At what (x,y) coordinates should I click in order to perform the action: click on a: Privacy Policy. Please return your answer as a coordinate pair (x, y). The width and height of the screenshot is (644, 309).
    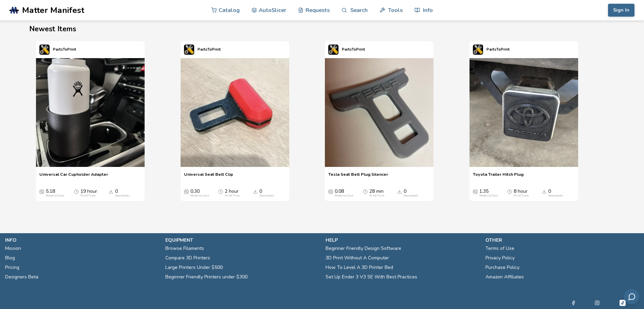
    Looking at the image, I should click on (500, 258).